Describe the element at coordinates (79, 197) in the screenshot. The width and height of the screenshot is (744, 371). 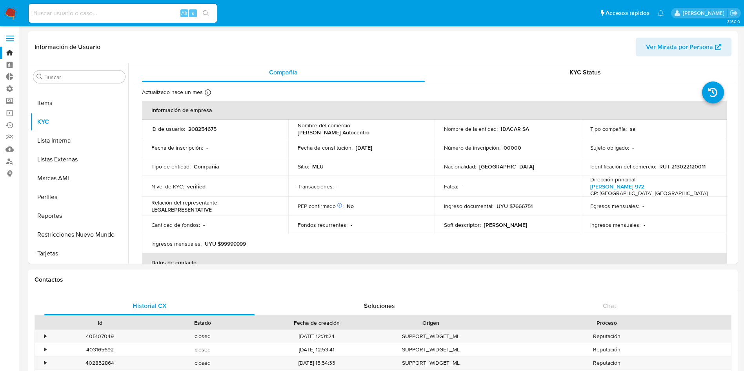
I see `button: Perfiles` at that location.